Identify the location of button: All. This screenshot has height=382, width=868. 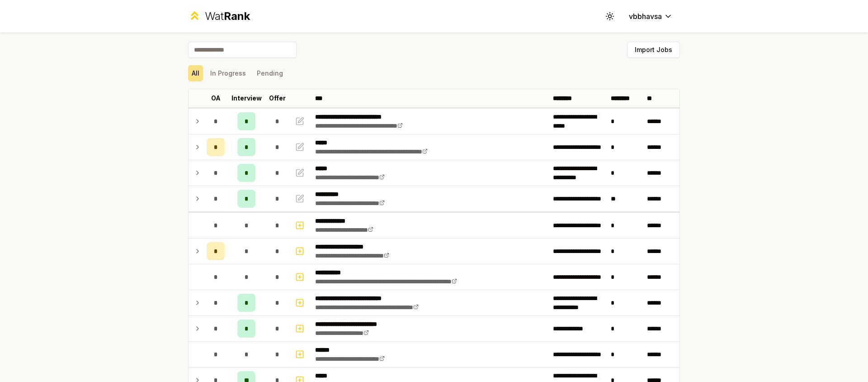
(195, 73).